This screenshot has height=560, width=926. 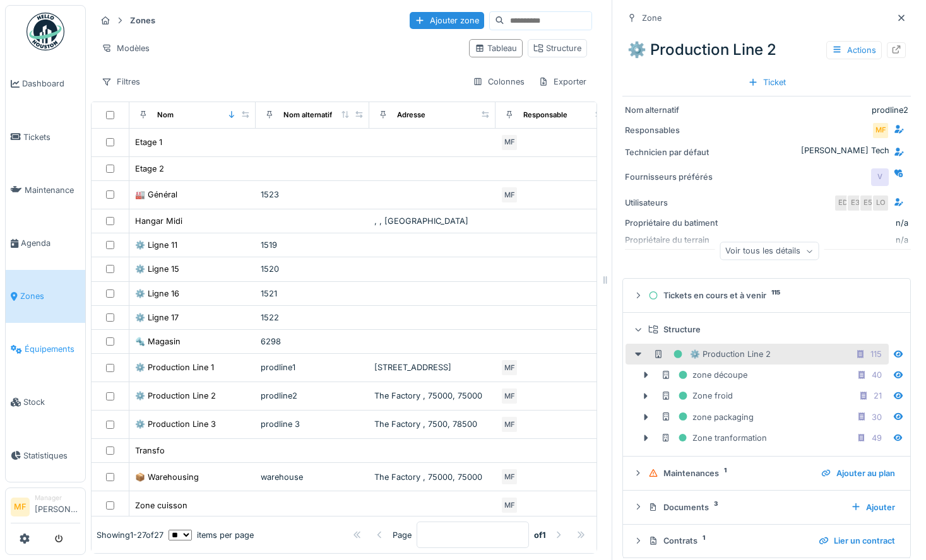 What do you see at coordinates (876, 417) in the screenshot?
I see `div: 30` at bounding box center [876, 417].